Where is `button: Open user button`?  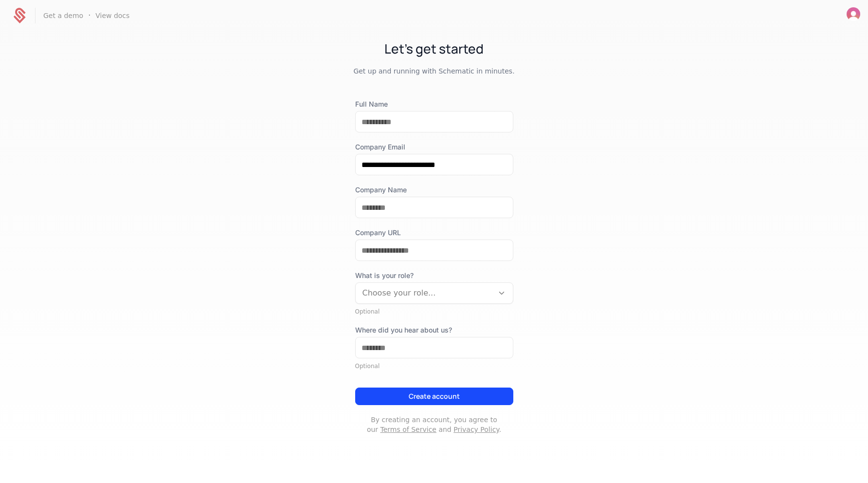
button: Open user button is located at coordinates (853, 14).